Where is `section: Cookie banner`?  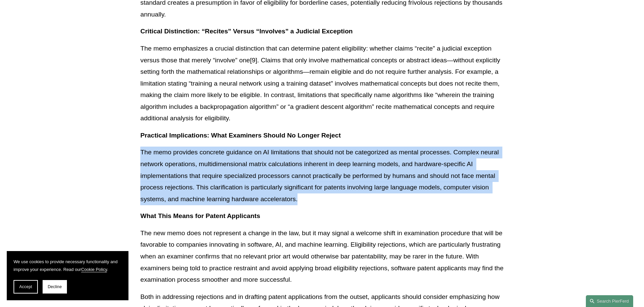 section: Cookie banner is located at coordinates (68, 276).